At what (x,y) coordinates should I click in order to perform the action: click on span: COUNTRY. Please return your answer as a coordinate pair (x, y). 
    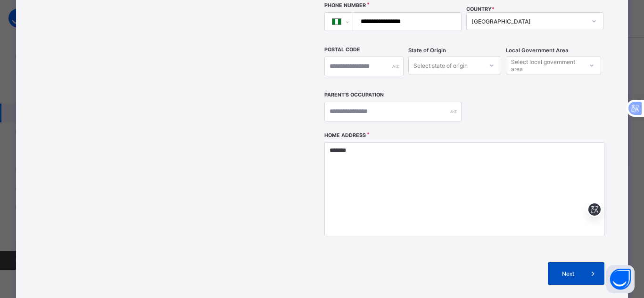
    Looking at the image, I should click on (480, 9).